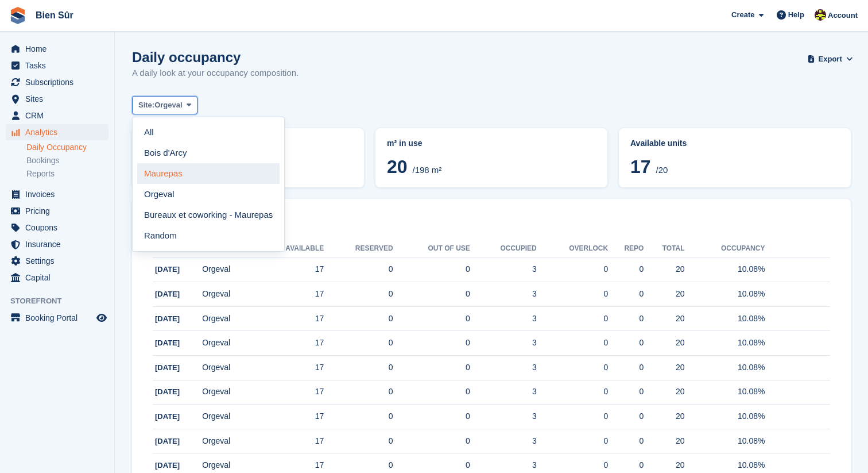 The width and height of the screenshot is (868, 473). I want to click on img: stora-icon-8386f47178a22dfd0bd8f6a31ec36ba5ce8667c1dd55bd0f319d3a0aa187defe.svg, so click(18, 16).